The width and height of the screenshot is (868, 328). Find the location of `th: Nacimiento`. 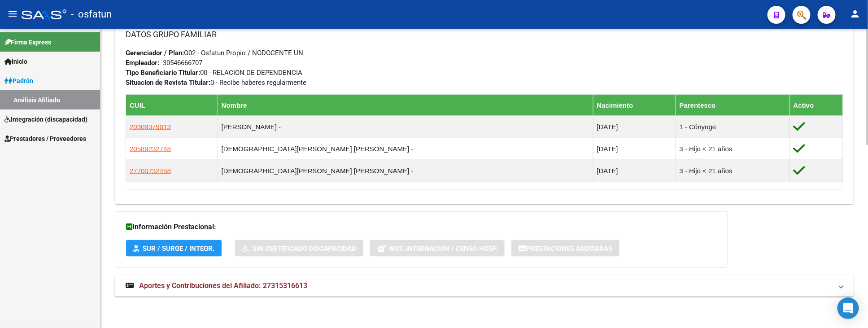

th: Nacimiento is located at coordinates (634, 105).